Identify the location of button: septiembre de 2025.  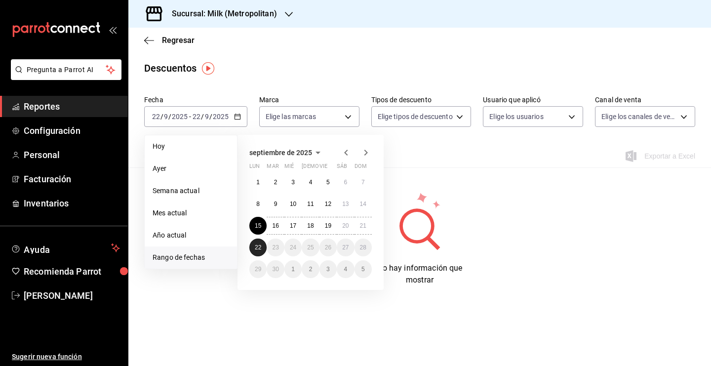
(286, 153).